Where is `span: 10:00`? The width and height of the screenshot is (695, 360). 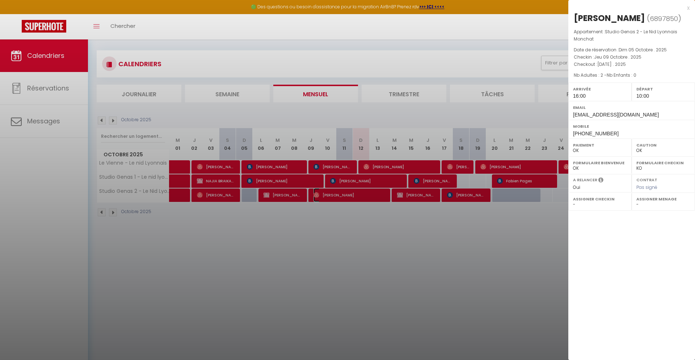
span: 10:00 is located at coordinates (643, 96).